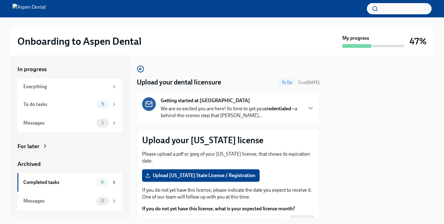  Describe the element at coordinates (309, 82) in the screenshot. I see `span: Due` at that location.